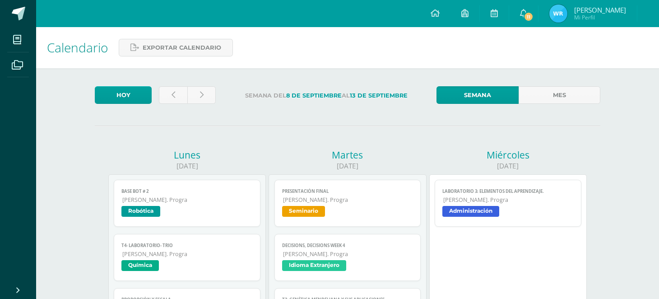  Describe the element at coordinates (471, 211) in the screenshot. I see `span: Administración` at that location.